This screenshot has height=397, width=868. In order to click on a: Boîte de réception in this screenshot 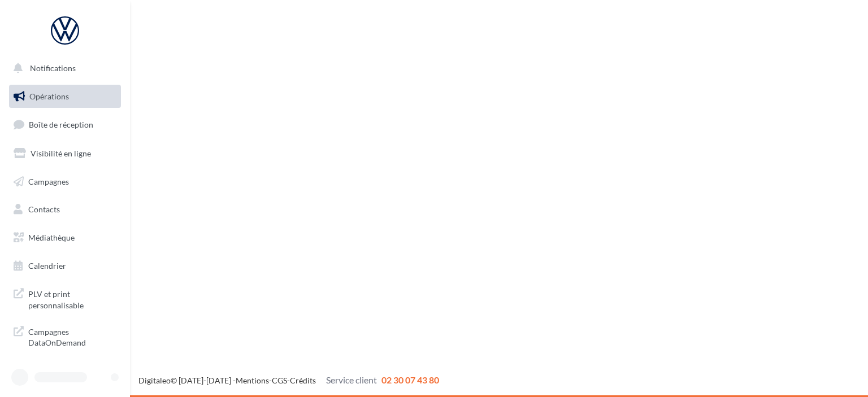, I will do `click(65, 124)`.